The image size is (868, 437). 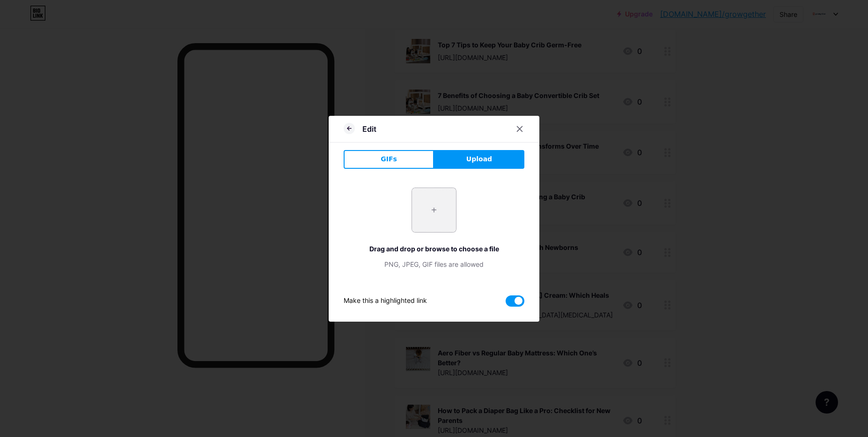 I want to click on span: GIFs, so click(x=389, y=159).